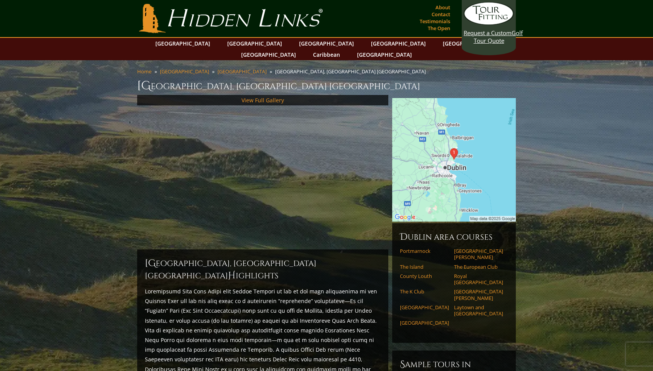 This screenshot has width=653, height=371. Describe the element at coordinates (424, 292) in the screenshot. I see `a: The K Club` at that location.